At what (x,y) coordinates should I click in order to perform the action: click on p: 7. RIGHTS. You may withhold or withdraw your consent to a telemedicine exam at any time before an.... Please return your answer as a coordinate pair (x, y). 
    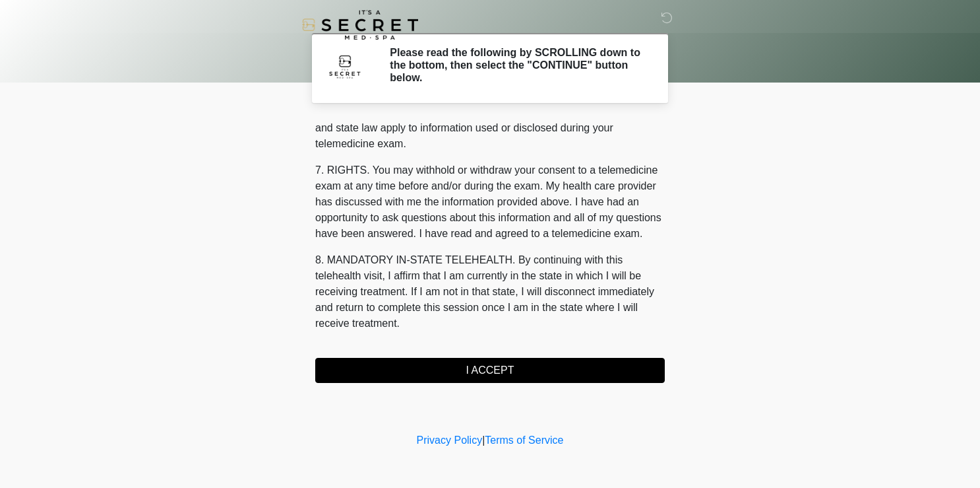
    Looking at the image, I should click on (490, 202).